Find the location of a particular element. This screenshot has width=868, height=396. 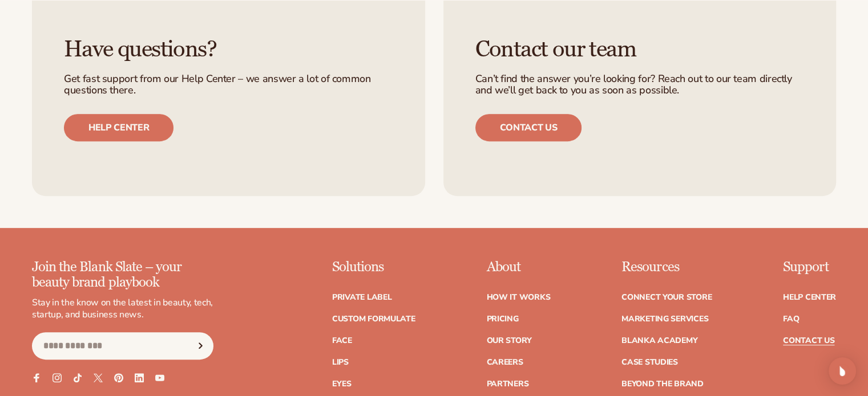

a: Marketing services is located at coordinates (665, 320).